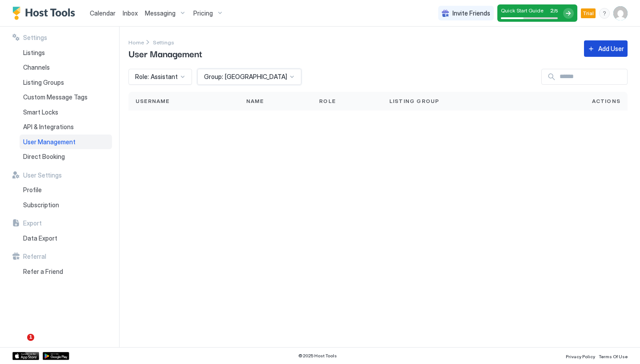 This screenshot has width=640, height=364. What do you see at coordinates (160, 13) in the screenshot?
I see `span: Messaging` at bounding box center [160, 13].